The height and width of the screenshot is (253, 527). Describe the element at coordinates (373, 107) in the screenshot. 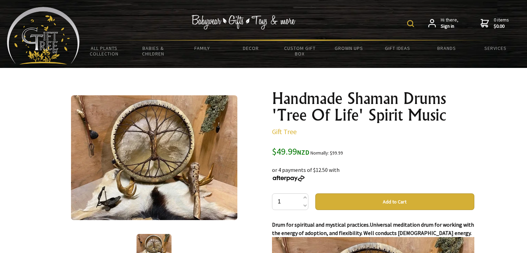

I see `h1: Handmade Shaman Drums 'Tree Of Life' Spirit Music` at that location.